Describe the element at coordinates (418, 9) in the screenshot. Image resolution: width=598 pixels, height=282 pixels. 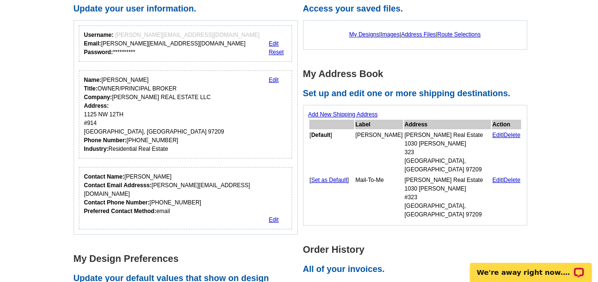
I see `h2: Access your saved files.` at that location.